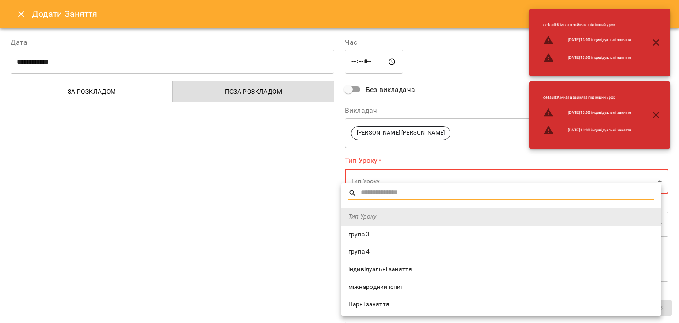 The height and width of the screenshot is (323, 679). What do you see at coordinates (501, 217) in the screenshot?
I see `span: Тип Уроку` at bounding box center [501, 217].